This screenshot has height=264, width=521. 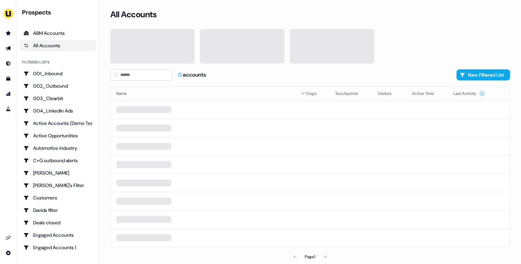 I want to click on a: Go to Active Opportunities, so click(x=58, y=136).